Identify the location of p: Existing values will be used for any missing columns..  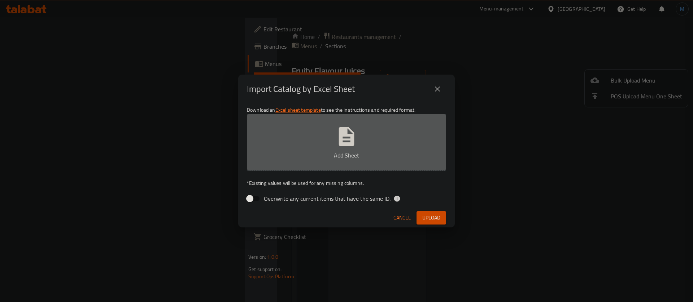
(346, 183).